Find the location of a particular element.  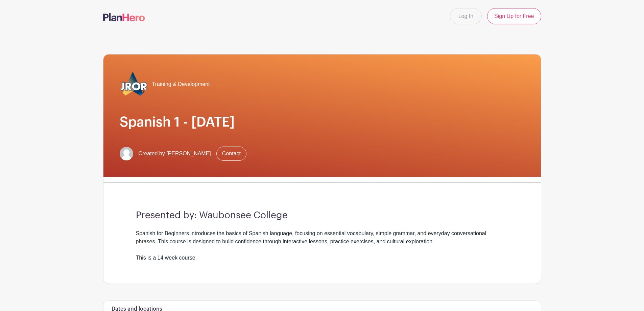

div: Spanish for Beginners introduces the basics of Spanish language, focusing on essential vocabulary... is located at coordinates (322, 246).